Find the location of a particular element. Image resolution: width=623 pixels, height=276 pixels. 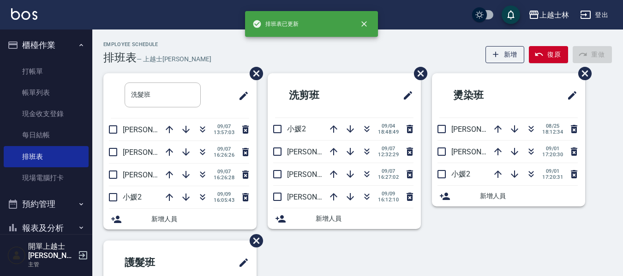

span: 18:48:49 is located at coordinates (388, 132).